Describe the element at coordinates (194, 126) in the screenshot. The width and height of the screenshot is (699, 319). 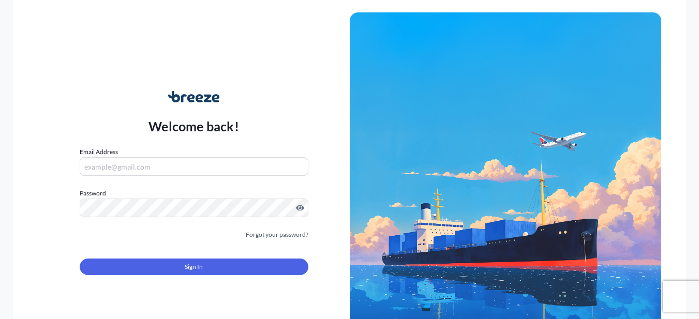
I see `p: Welcome back!` at that location.